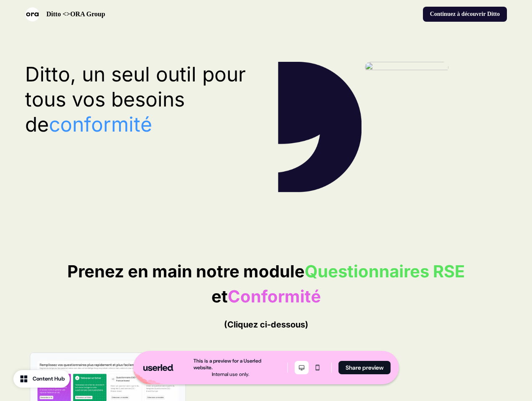 The width and height of the screenshot is (532, 401). What do you see at coordinates (465, 14) in the screenshot?
I see `button: Continuez à découvrir Ditto` at bounding box center [465, 14].